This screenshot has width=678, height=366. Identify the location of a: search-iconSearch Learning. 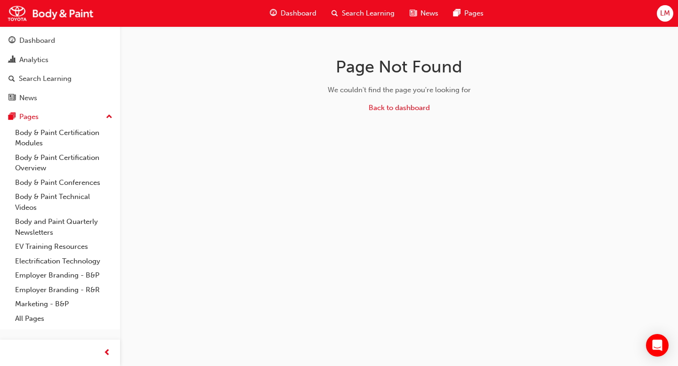
(363, 13).